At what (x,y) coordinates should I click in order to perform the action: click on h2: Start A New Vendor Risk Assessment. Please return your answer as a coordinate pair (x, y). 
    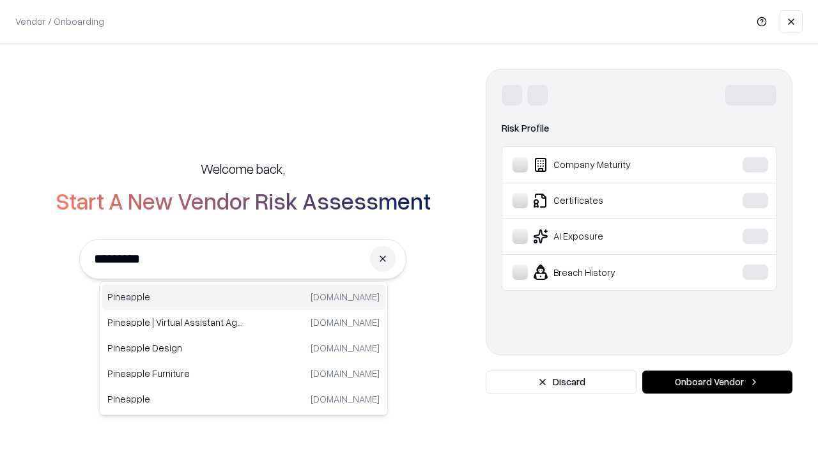
    Looking at the image, I should click on (243, 201).